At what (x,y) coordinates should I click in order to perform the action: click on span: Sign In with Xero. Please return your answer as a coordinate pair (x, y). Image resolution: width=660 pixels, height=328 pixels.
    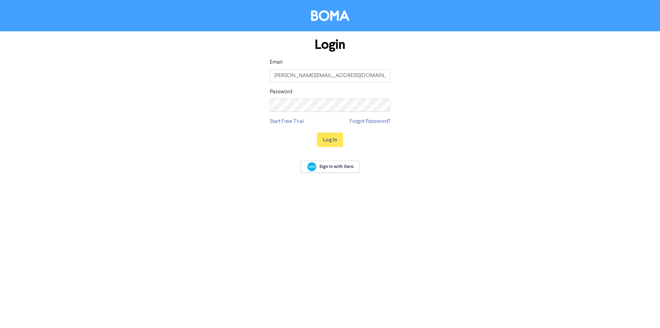
    Looking at the image, I should click on (337, 166).